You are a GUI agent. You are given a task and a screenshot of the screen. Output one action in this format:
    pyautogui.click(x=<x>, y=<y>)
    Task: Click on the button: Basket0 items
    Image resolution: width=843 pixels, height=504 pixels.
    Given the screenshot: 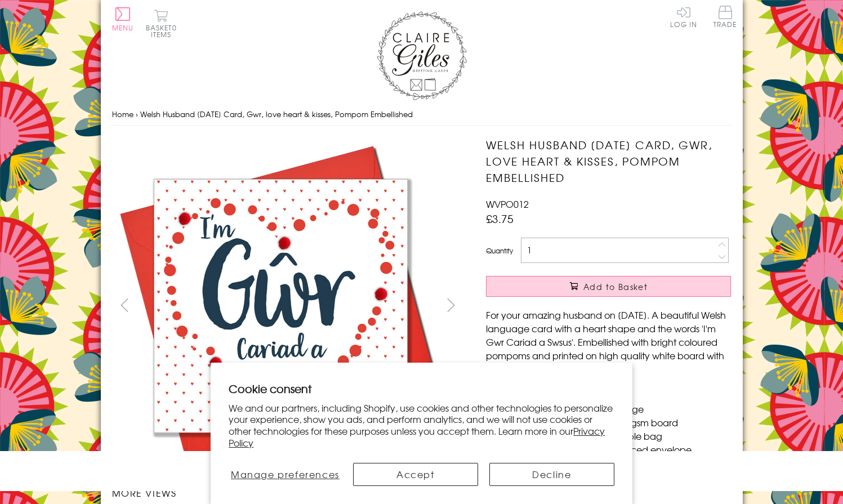 What is the action you would take?
    pyautogui.click(x=161, y=23)
    